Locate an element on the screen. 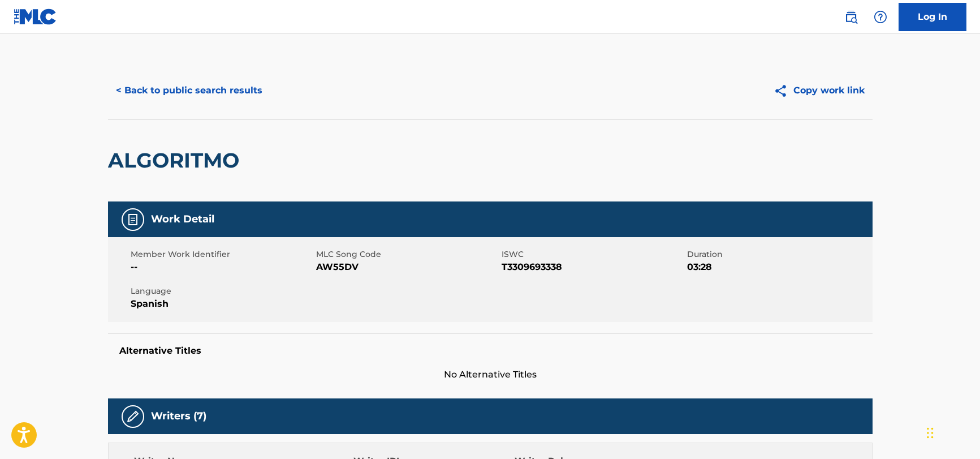  div: Chat Widget is located at coordinates (952, 432).